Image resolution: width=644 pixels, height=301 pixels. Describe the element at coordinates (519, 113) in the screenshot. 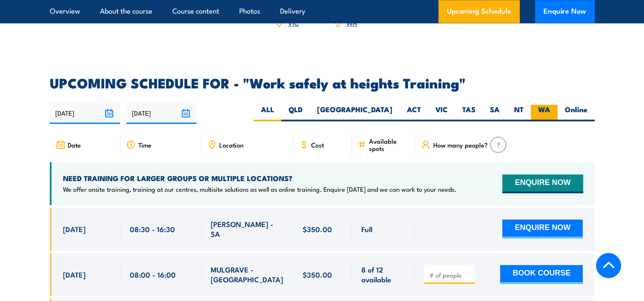

I see `label: NT` at that location.